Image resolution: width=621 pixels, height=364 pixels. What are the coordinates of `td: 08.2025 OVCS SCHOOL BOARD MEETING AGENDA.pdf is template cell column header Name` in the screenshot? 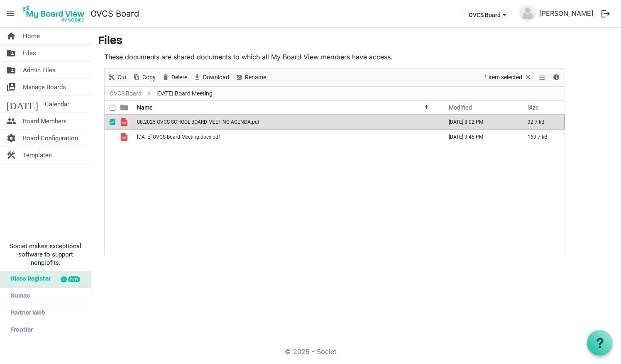 It's located at (287, 122).